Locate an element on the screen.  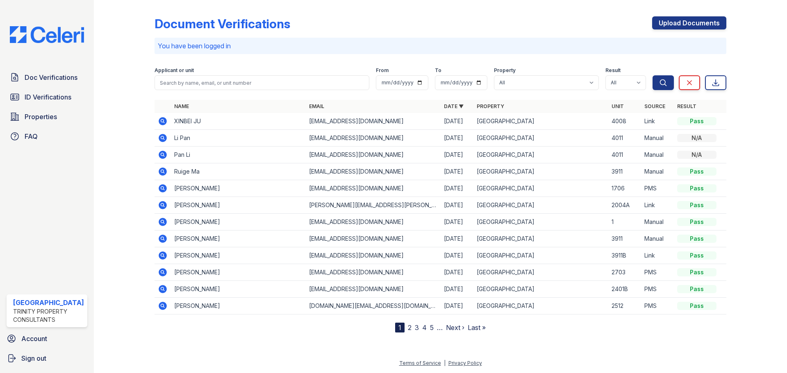
label: From is located at coordinates (382, 70).